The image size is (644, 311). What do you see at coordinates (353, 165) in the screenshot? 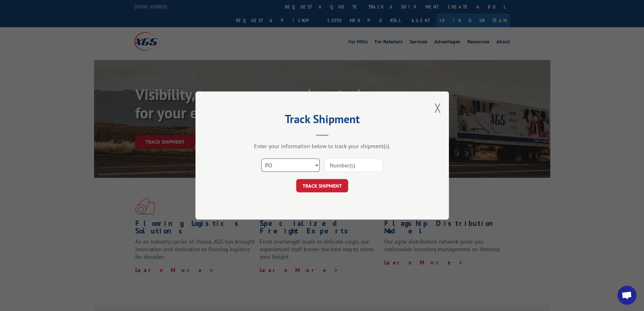
I see `input: Number(s)` at bounding box center [353, 165].